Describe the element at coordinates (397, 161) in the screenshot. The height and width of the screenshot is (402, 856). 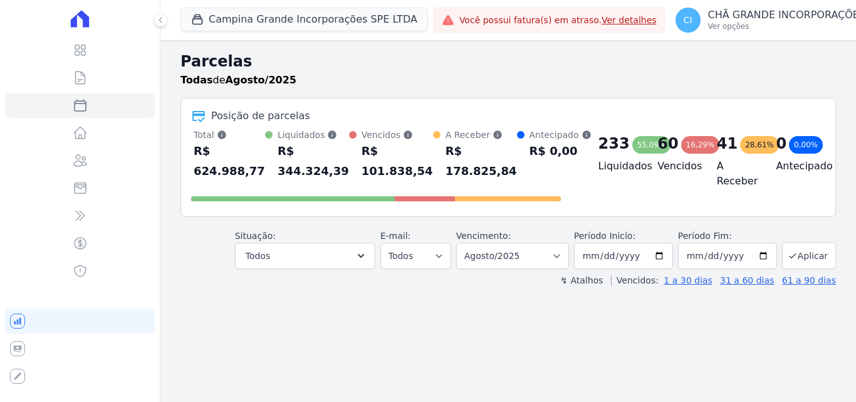
I see `div: R$ 101.838,54` at that location.